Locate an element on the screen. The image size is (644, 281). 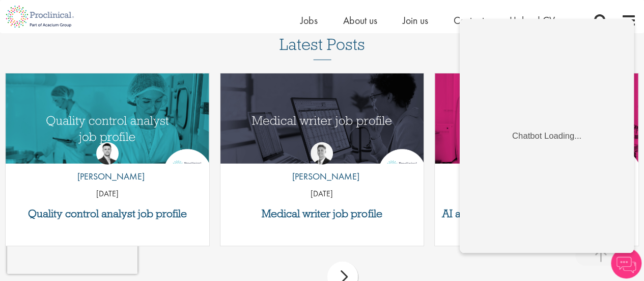
a: Quality control analyst job profile is located at coordinates (107, 213).